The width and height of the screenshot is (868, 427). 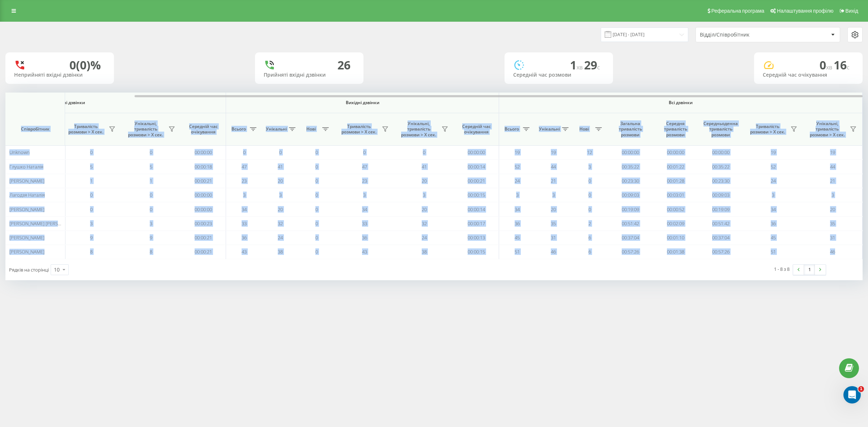 I want to click on span: Унікальні, so click(x=549, y=129).